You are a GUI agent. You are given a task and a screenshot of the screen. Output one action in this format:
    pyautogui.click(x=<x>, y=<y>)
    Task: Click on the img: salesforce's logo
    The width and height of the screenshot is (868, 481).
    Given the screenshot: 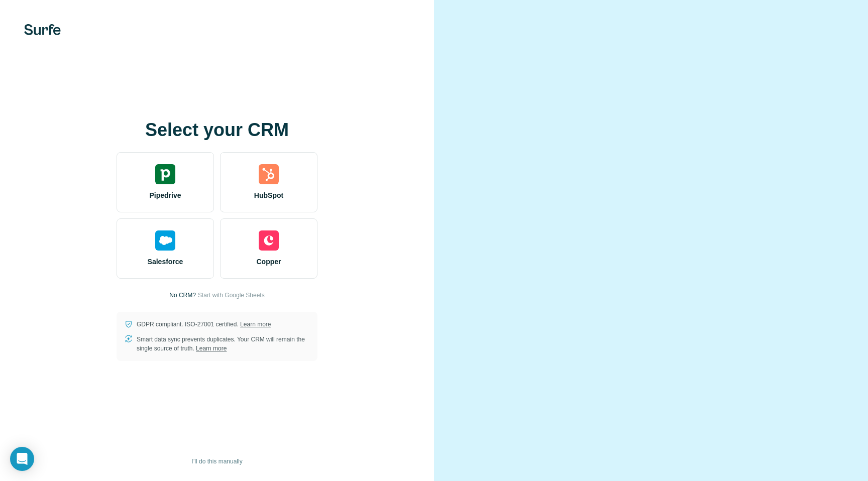 What is the action you would take?
    pyautogui.click(x=165, y=241)
    